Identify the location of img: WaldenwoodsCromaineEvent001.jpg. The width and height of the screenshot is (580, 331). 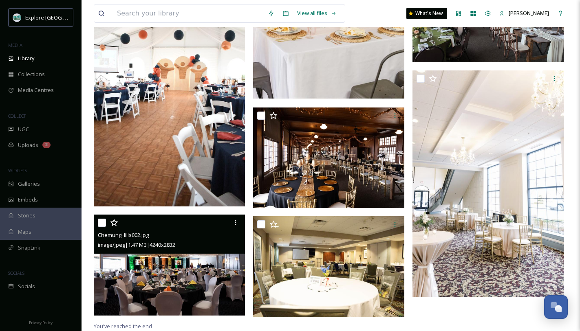
(328, 158).